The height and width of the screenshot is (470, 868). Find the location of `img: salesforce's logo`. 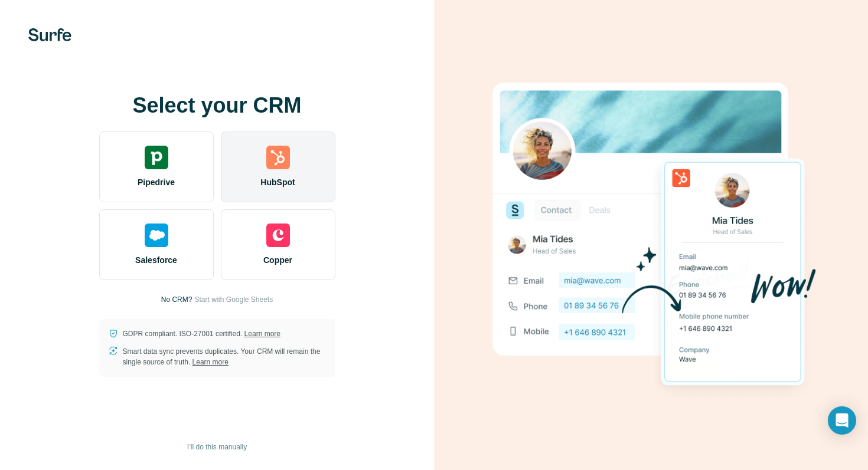

img: salesforce's logo is located at coordinates (157, 236).